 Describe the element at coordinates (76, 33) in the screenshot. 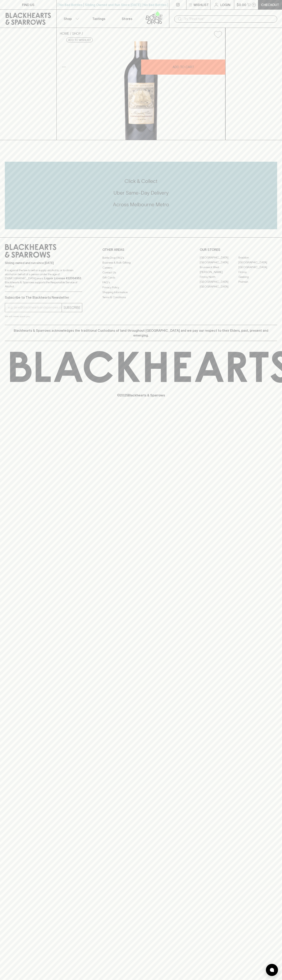

I see `a: SHOP` at that location.